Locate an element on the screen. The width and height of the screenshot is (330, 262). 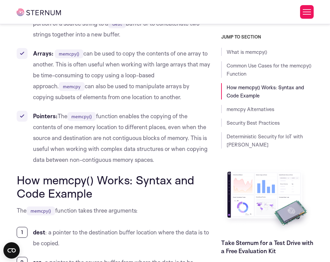
h2: How memcpy() Works: Syntax and Code Example is located at coordinates (114, 186).